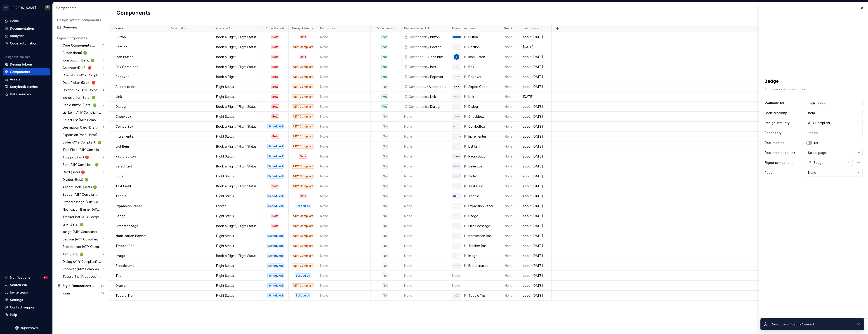 Image resolution: width=868 pixels, height=334 pixels. Describe the element at coordinates (438, 87) in the screenshot. I see `div: Airport code` at that location.